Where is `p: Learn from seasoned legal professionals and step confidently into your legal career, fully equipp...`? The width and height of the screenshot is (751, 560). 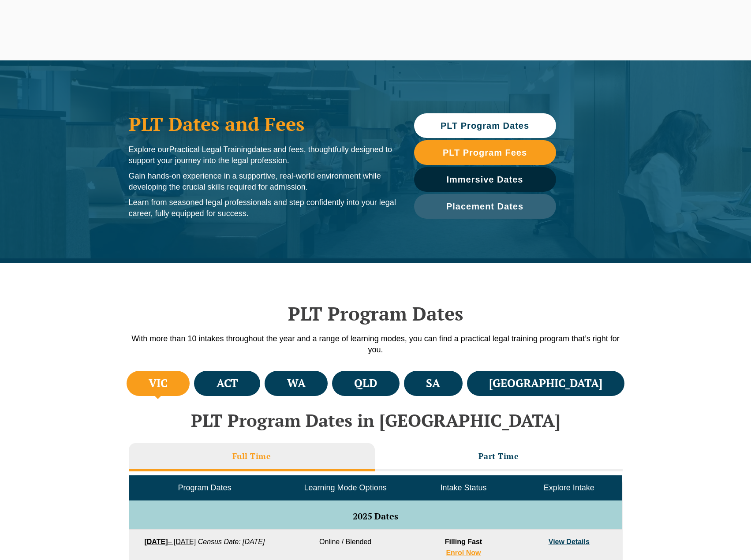
p: Learn from seasoned legal professionals and step confidently into your legal career, fully equipp... is located at coordinates (262, 208).